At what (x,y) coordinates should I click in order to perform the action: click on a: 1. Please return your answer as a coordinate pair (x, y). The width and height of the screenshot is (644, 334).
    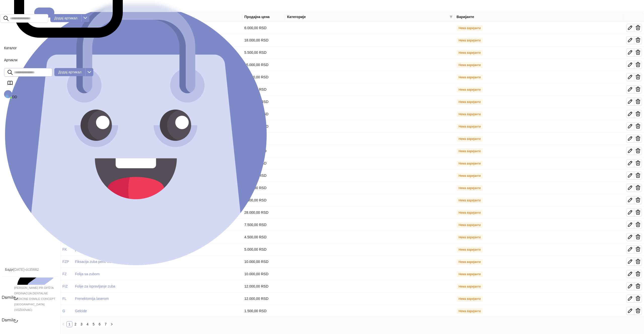
    Looking at the image, I should click on (70, 325).